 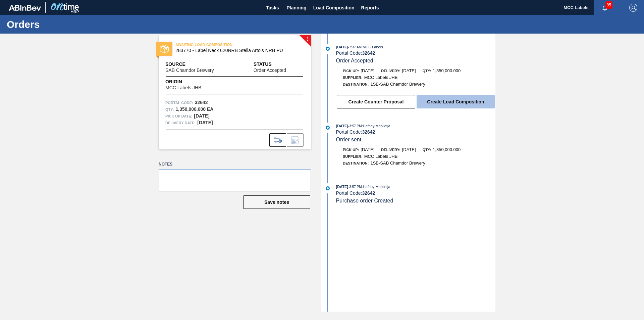 I want to click on span: : MCC Labels, so click(x=372, y=47).